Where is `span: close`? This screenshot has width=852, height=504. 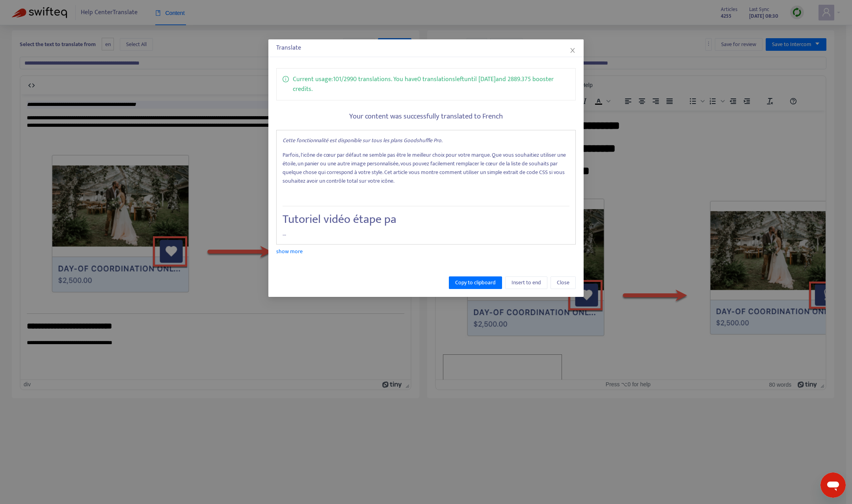
span: close is located at coordinates (573, 51).